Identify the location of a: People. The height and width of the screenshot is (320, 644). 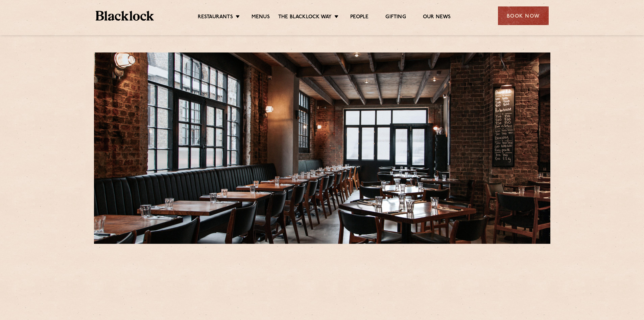
(359, 17).